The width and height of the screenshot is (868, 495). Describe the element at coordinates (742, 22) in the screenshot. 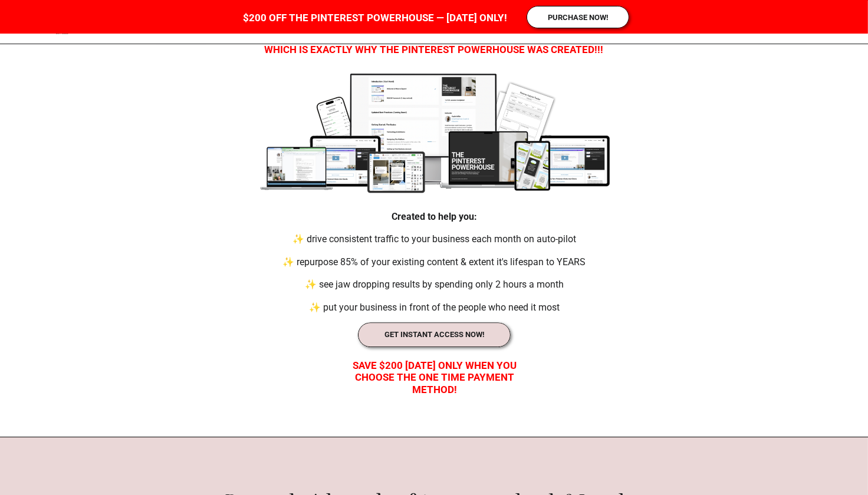

I see `nav: RESOURCES` at that location.